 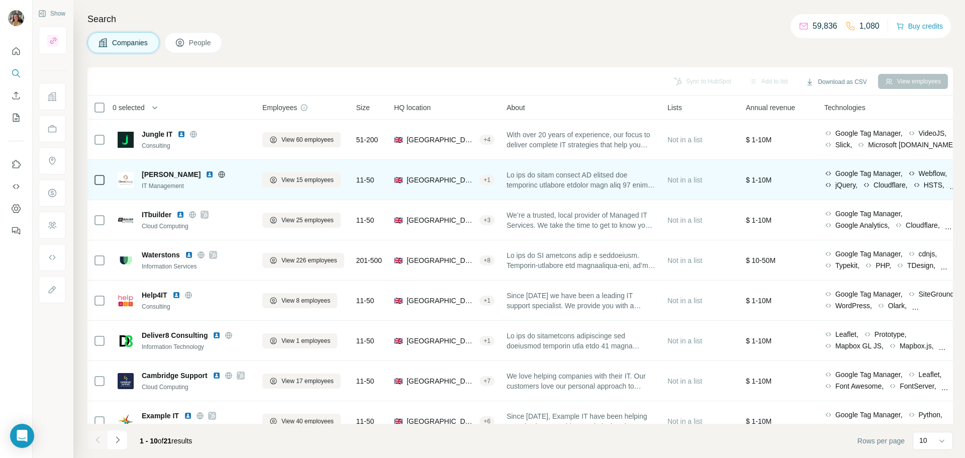 I want to click on span: Rows per page, so click(x=881, y=441).